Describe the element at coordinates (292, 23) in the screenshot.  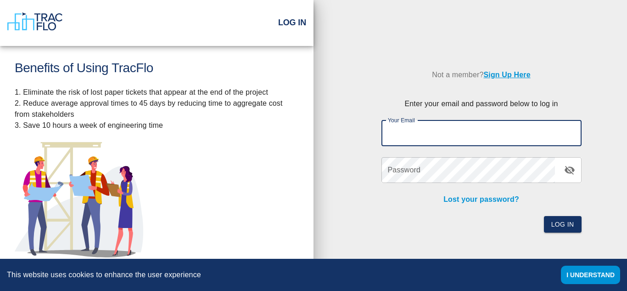
I see `h2: Log In` at that location.